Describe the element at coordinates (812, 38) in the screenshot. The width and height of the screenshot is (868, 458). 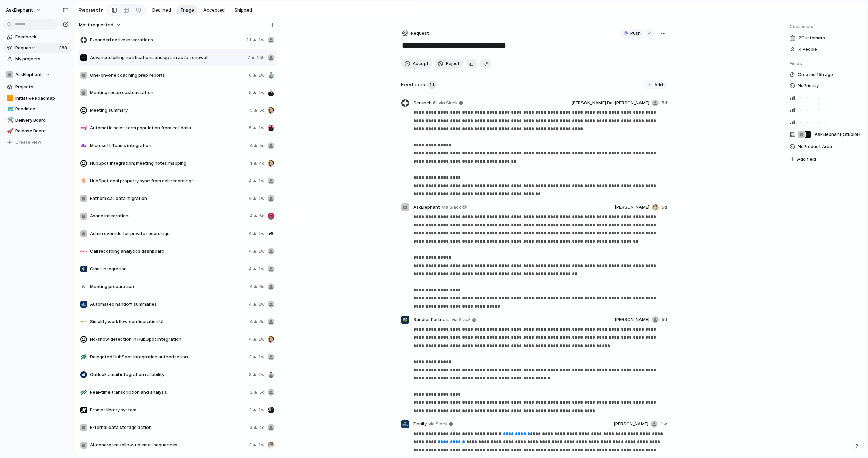
I see `span: 2 Customer s` at that location.